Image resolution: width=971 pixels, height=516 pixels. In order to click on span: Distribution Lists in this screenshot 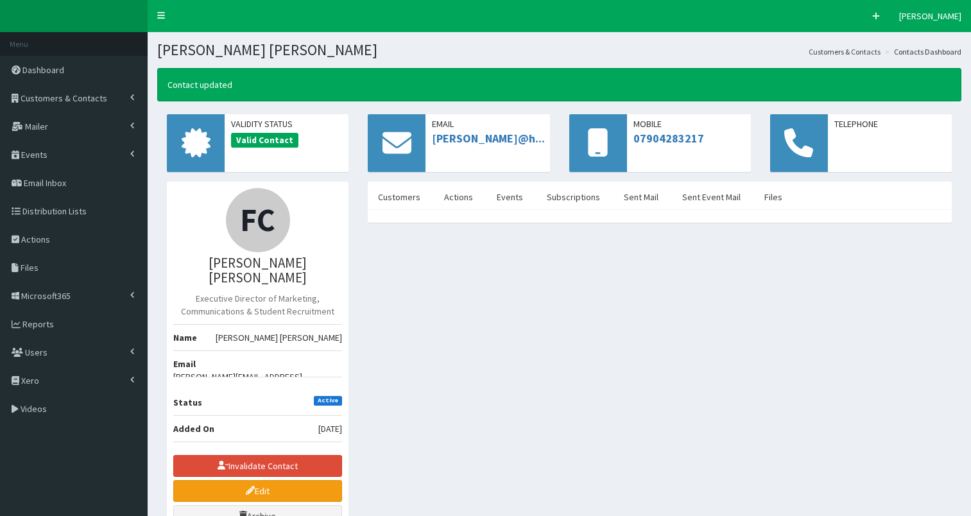, I will do `click(55, 211)`.